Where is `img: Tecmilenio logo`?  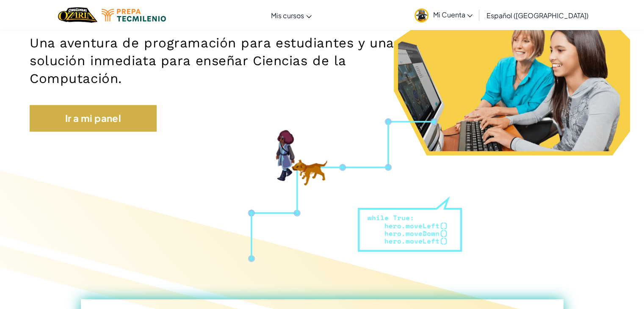
img: Tecmilenio logo is located at coordinates (134, 15).